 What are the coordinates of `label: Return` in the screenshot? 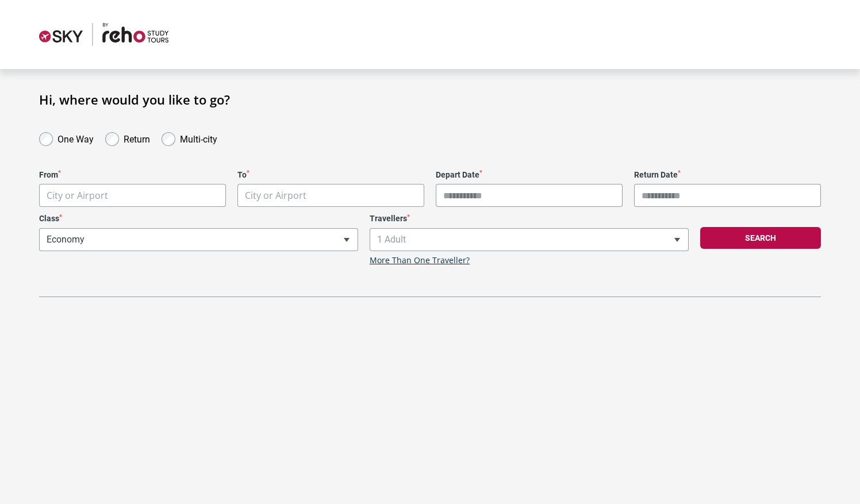 It's located at (137, 138).